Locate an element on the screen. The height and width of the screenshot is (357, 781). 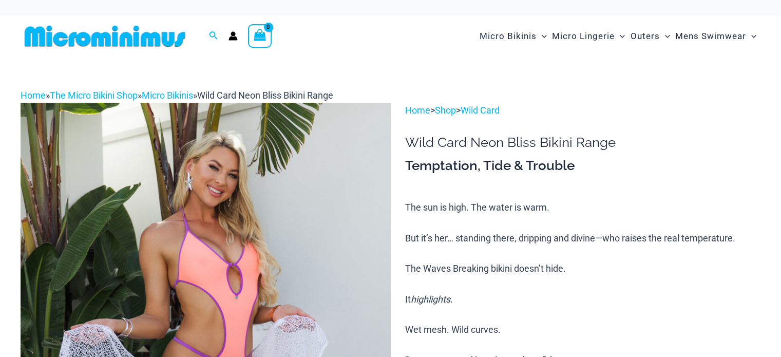
a: Mens SwimwearMenu ToggleMenu Toggle is located at coordinates (716, 36).